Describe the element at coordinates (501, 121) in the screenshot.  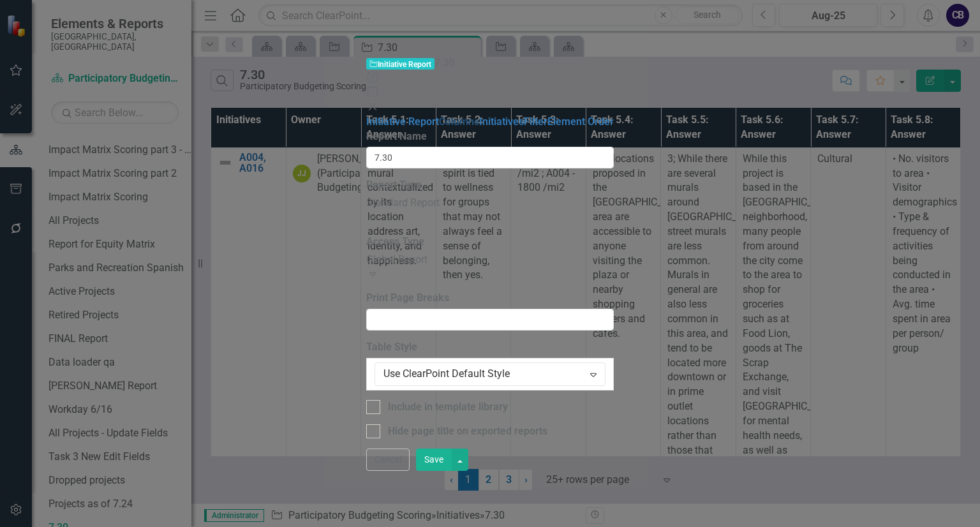
I see `a: Initiatives` at that location.